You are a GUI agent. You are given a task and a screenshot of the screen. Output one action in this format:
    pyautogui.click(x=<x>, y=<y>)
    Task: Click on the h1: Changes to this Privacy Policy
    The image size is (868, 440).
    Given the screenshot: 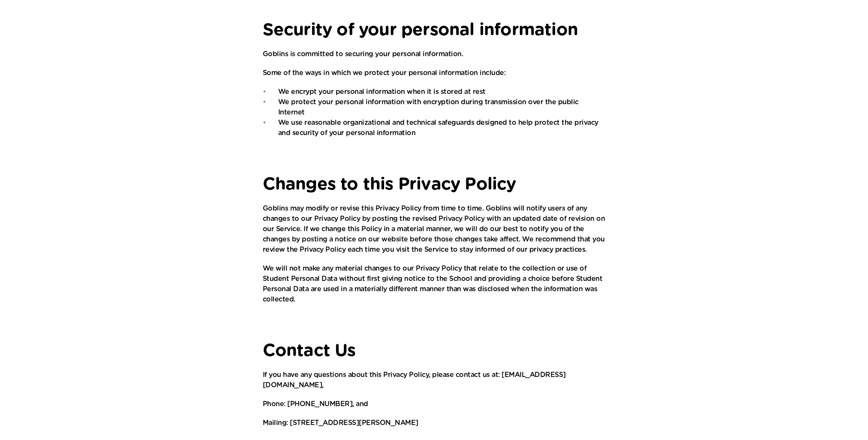 What is the action you would take?
    pyautogui.click(x=434, y=184)
    